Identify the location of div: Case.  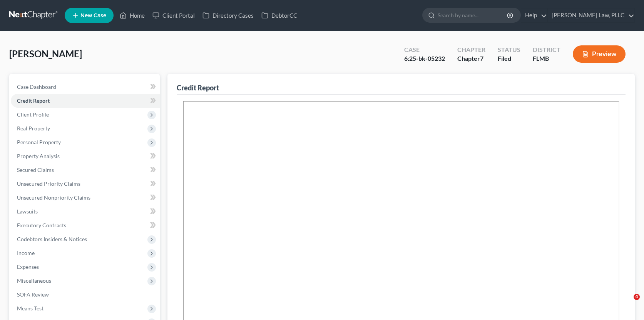
(424, 50).